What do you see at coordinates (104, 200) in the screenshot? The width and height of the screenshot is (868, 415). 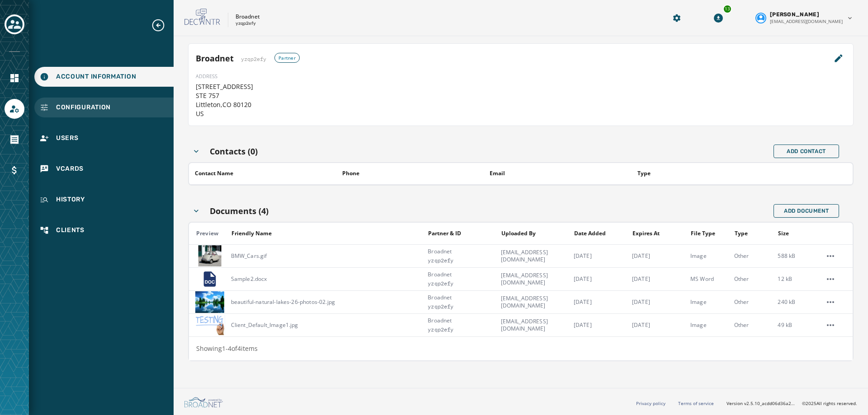 I see `a: Navigate to History` at bounding box center [104, 200].